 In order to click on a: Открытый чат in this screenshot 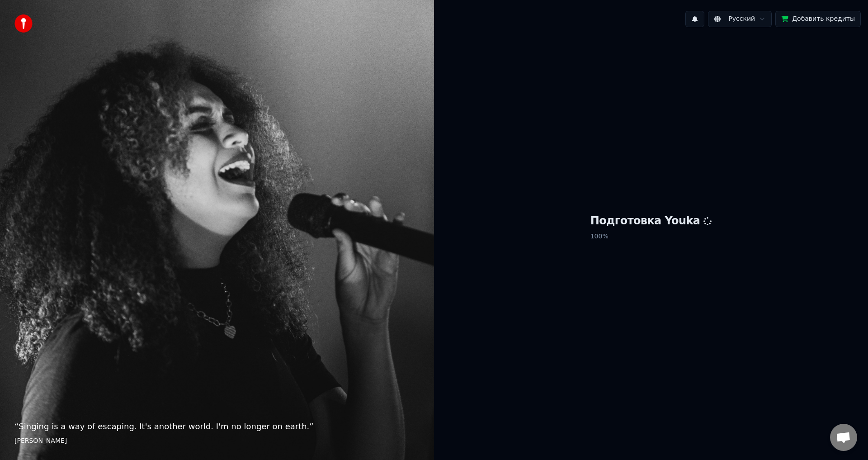, I will do `click(844, 437)`.